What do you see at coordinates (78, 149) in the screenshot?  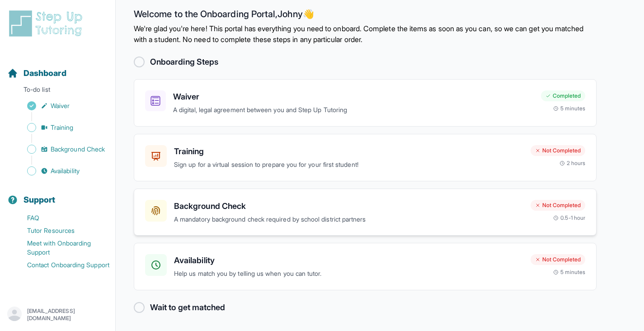 I see `span: Background Check` at bounding box center [78, 149].